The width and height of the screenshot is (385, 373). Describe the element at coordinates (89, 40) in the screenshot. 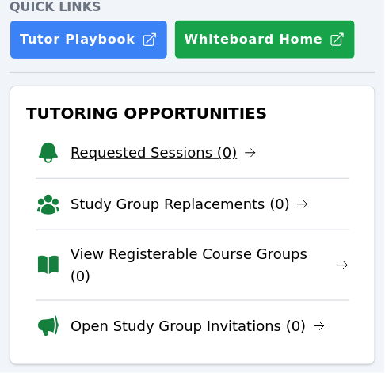

I see `a: Tutor Playbook` at that location.